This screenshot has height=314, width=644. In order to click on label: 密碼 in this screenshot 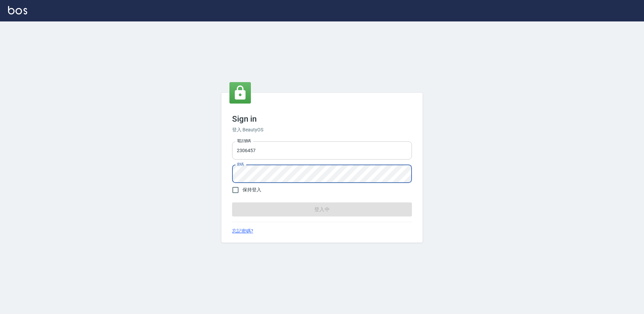, I will do `click(240, 164)`.